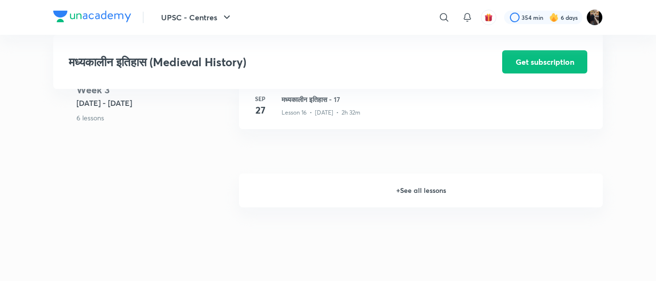 Image resolution: width=656 pixels, height=306 pixels. What do you see at coordinates (92, 17) in the screenshot?
I see `a: Company Logo` at bounding box center [92, 17].